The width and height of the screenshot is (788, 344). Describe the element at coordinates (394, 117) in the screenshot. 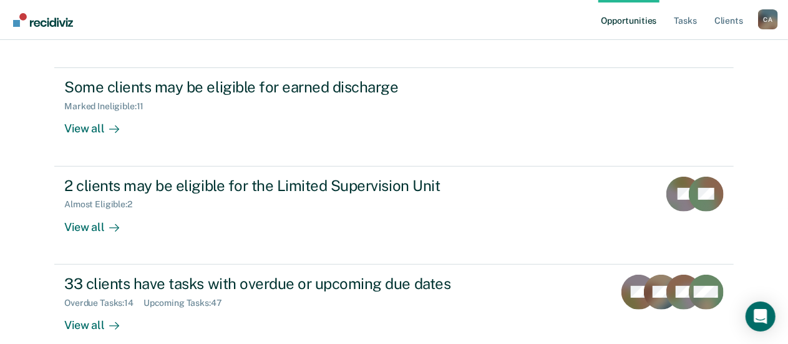

I see `a: Some clients may be eligible for earned dischargeMarked Ineligible:11View all` at that location.